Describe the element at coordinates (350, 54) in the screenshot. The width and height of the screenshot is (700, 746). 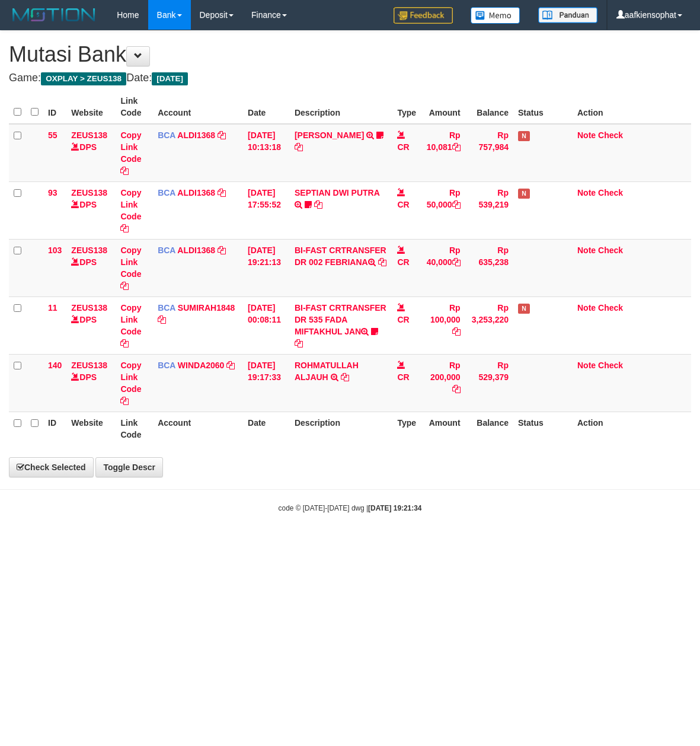
I see `h1: Mutasi Bank` at that location.